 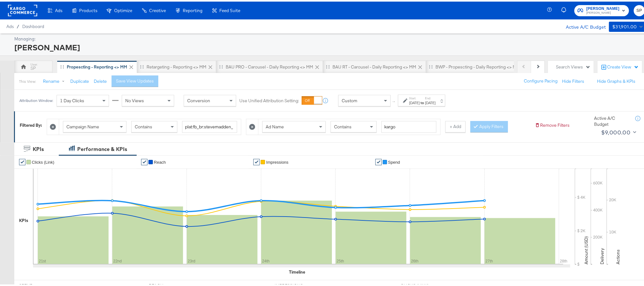 What do you see at coordinates (102, 147) in the screenshot?
I see `div: Performance & KPIs` at bounding box center [102, 147].